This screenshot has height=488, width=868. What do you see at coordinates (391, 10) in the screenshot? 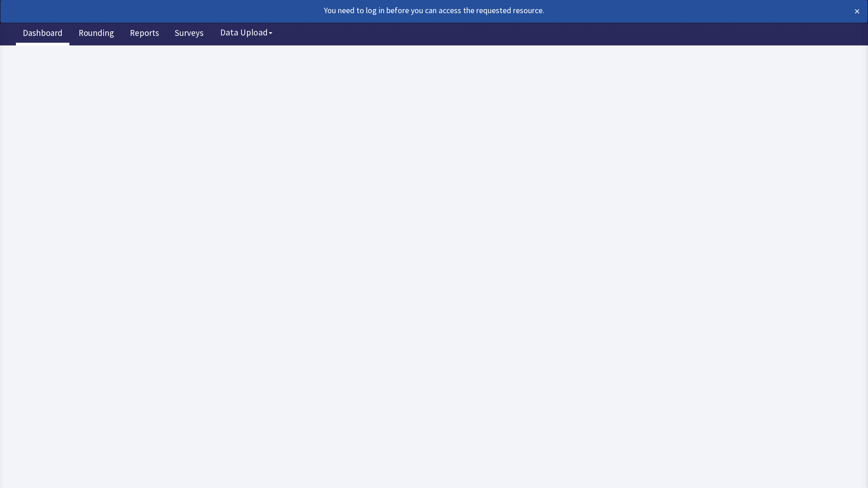
I see `div: You need to log in before you can access the requested resource.` at bounding box center [391, 10].